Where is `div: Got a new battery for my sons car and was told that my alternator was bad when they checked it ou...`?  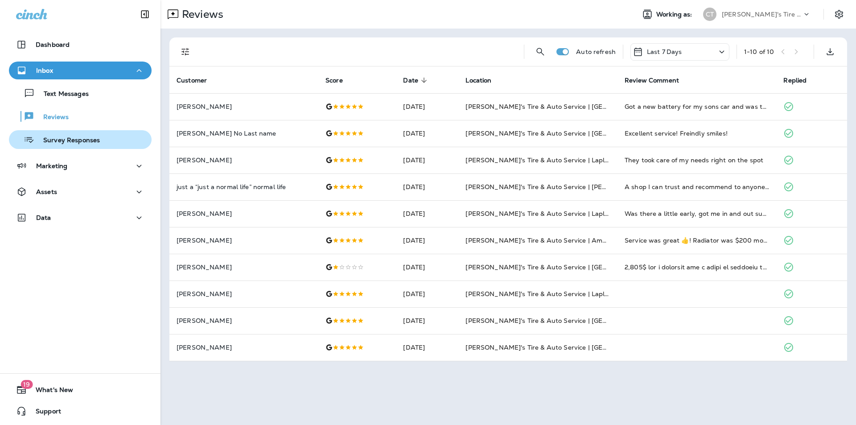 div: Got a new battery for my sons car and was told that my alternator was bad when they checked it ou... is located at coordinates (697, 107).